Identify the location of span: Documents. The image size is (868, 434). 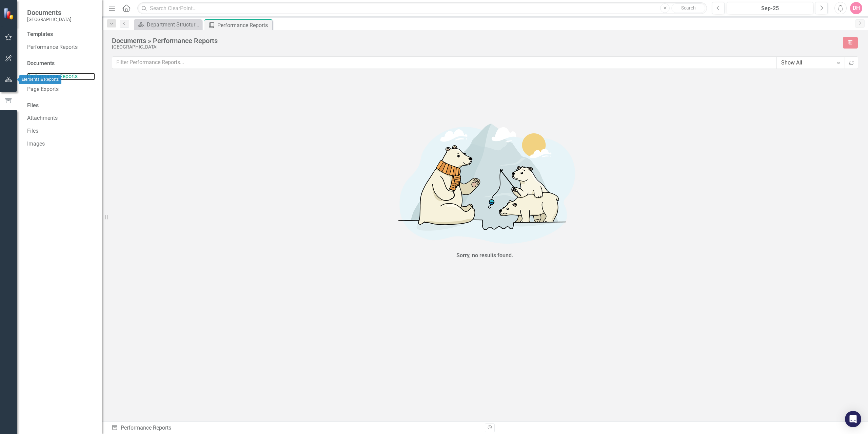
(49, 13).